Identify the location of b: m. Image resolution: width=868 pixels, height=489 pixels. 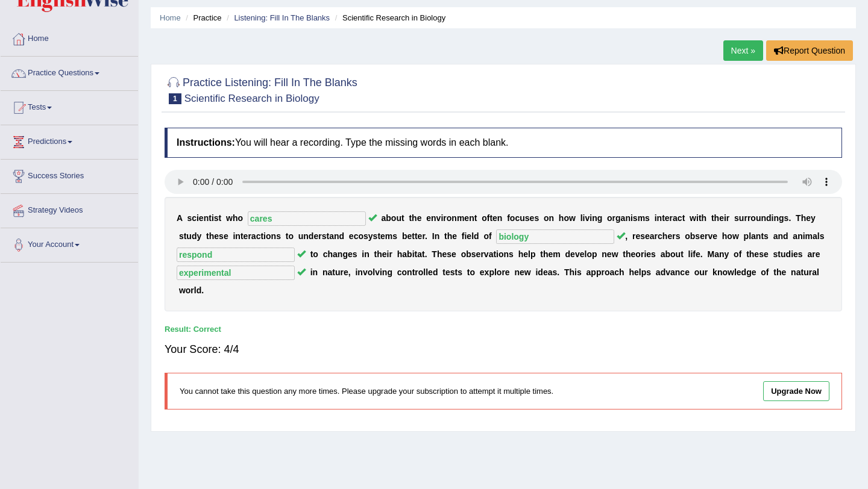
(460, 218).